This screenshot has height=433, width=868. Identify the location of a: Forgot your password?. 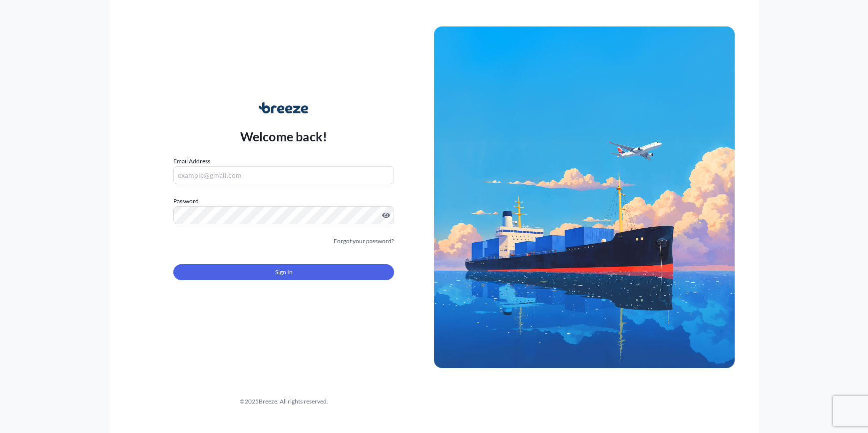
(364, 241).